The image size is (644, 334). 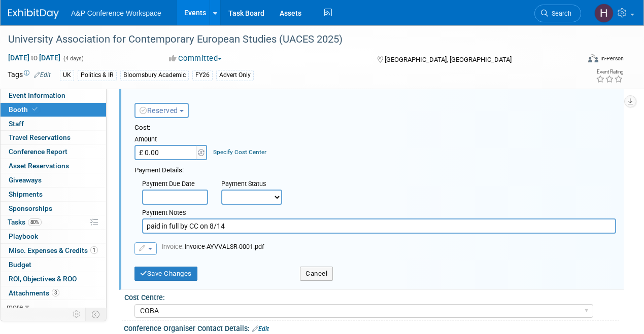 What do you see at coordinates (55, 292) in the screenshot?
I see `span: 3` at bounding box center [55, 292].